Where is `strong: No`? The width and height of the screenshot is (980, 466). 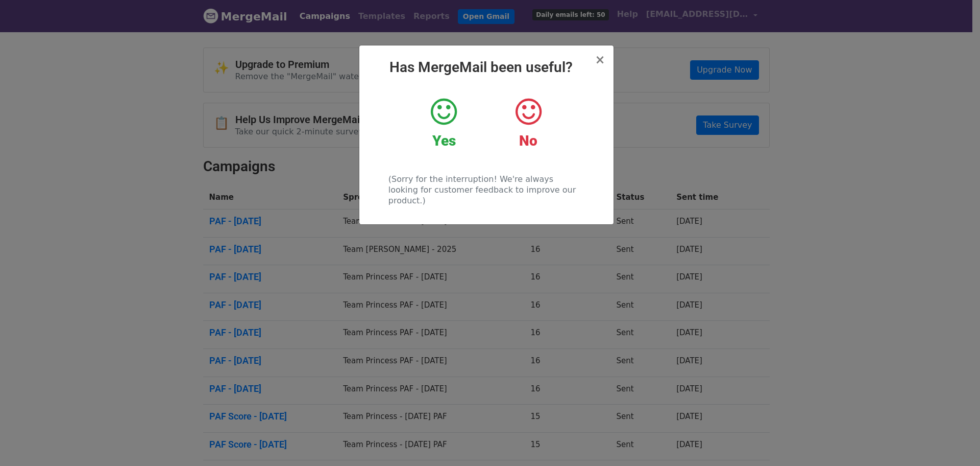 strong: No is located at coordinates (528, 140).